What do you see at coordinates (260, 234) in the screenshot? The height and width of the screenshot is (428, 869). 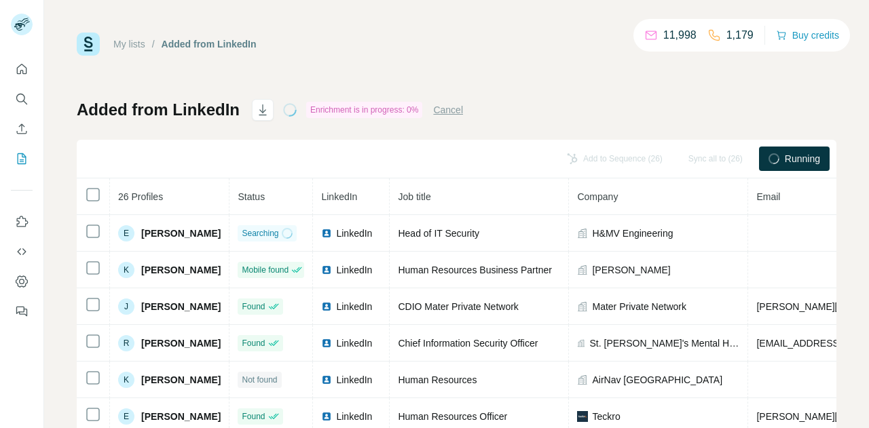 I see `span: Searching` at bounding box center [260, 234].